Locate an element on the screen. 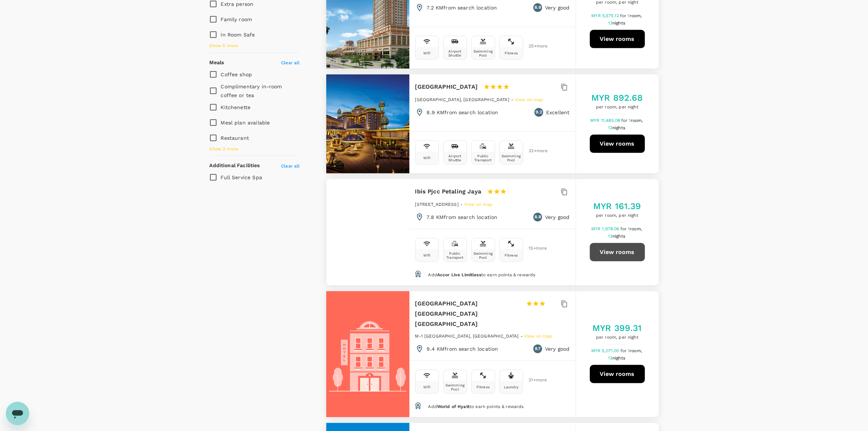 The image size is (868, 431). h5: MYR 161.39 is located at coordinates (617, 206).